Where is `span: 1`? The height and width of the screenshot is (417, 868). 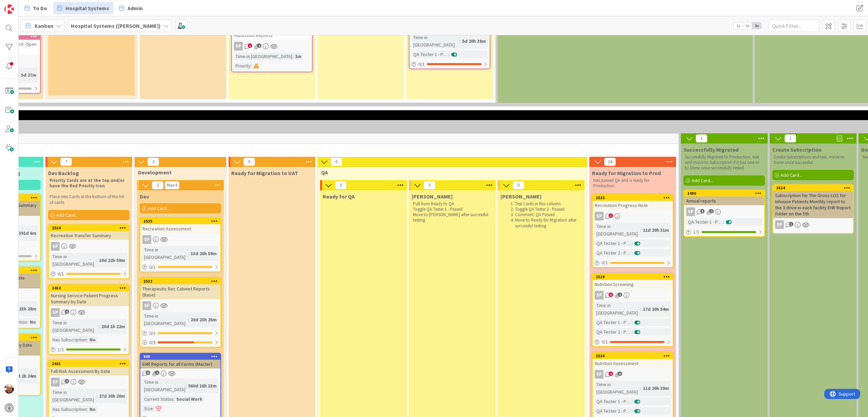
span: 1 is located at coordinates (791, 224).